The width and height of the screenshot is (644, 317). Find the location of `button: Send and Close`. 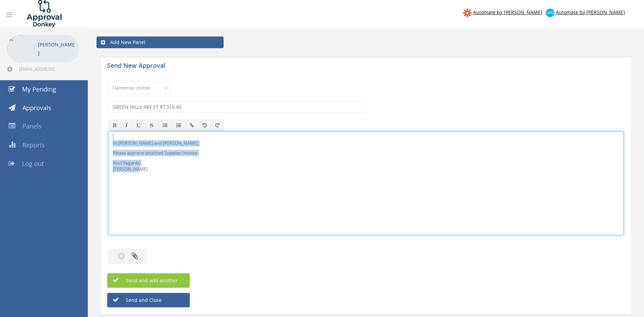

button: Send and Close is located at coordinates (149, 300).